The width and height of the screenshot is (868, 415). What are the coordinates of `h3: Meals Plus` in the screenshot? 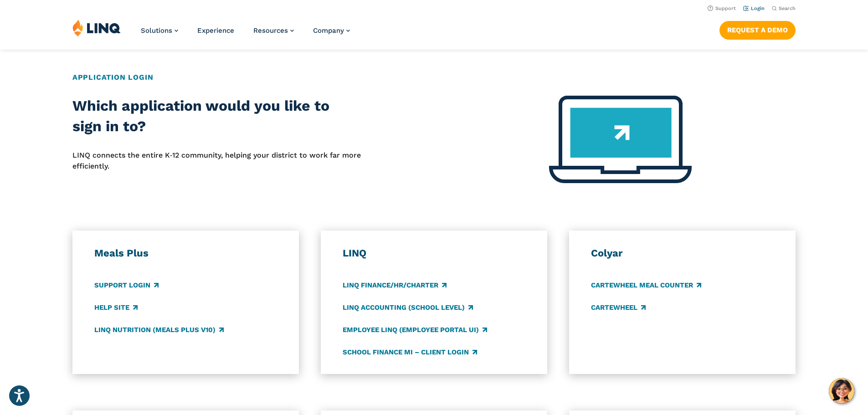 It's located at (186, 253).